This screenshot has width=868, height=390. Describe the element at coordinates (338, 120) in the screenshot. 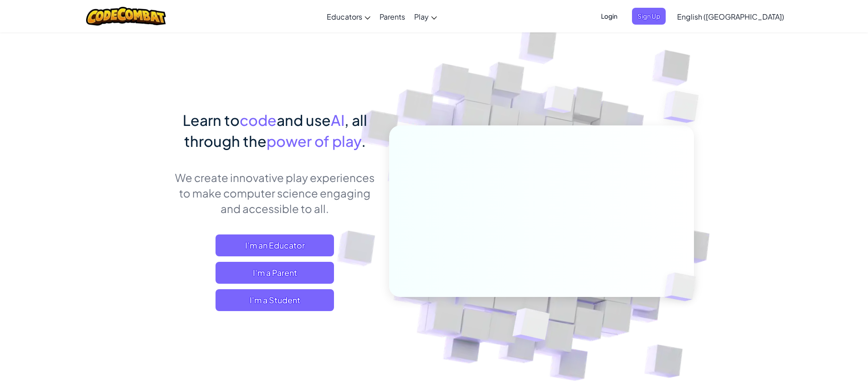

I see `span: AI` at that location.